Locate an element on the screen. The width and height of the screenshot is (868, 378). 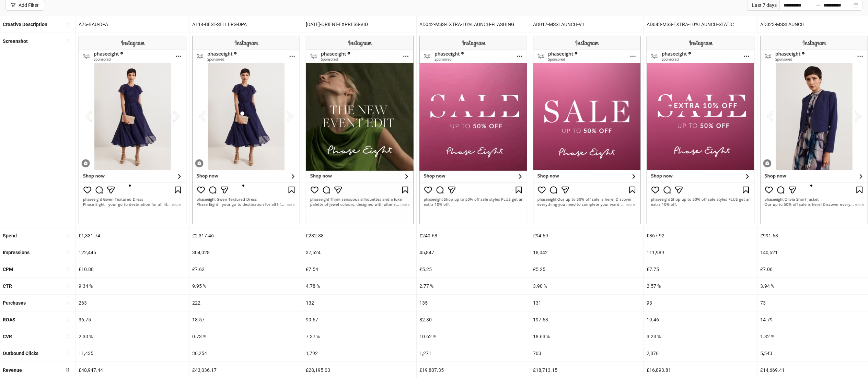
div: £867.92 is located at coordinates (700, 236).